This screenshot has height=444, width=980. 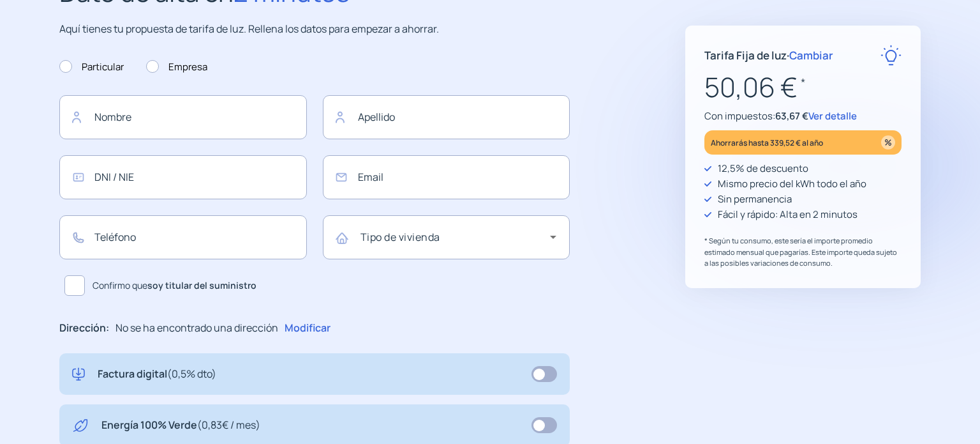 I want to click on p: Energía 100% Verde, so click(x=180, y=425).